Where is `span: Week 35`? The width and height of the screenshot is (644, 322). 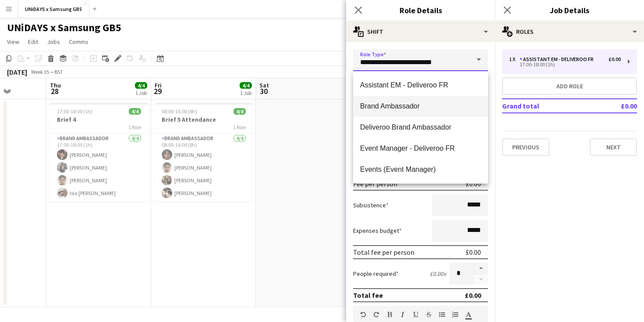
span: Week 35 is located at coordinates (40, 71).